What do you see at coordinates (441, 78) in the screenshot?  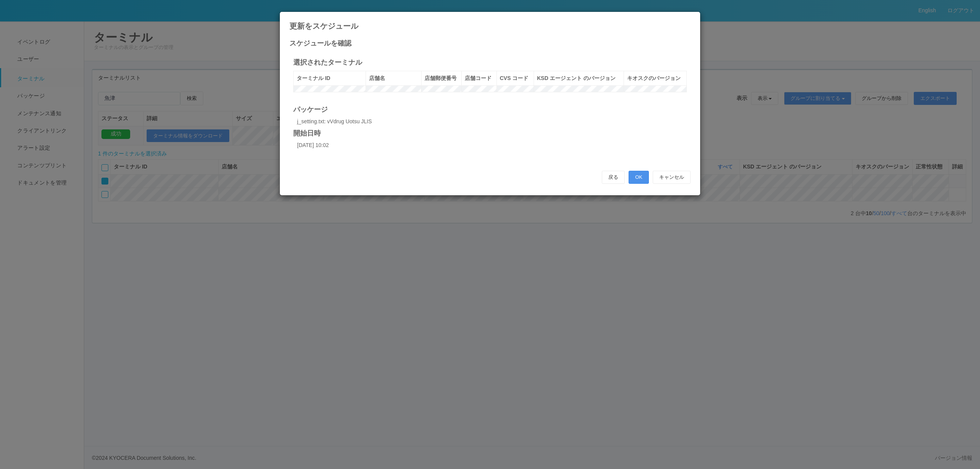 I see `div: 店舗郵便番号` at bounding box center [441, 78].